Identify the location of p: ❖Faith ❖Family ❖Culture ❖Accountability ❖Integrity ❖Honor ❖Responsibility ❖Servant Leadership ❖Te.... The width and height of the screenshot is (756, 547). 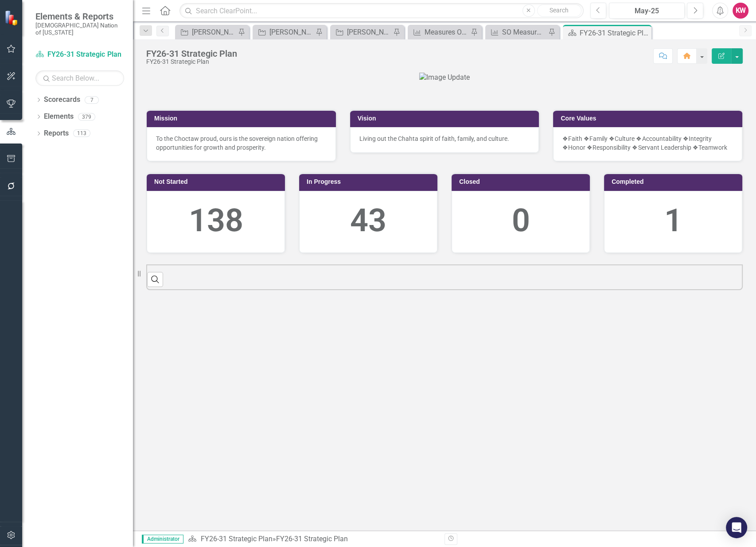
(648, 143).